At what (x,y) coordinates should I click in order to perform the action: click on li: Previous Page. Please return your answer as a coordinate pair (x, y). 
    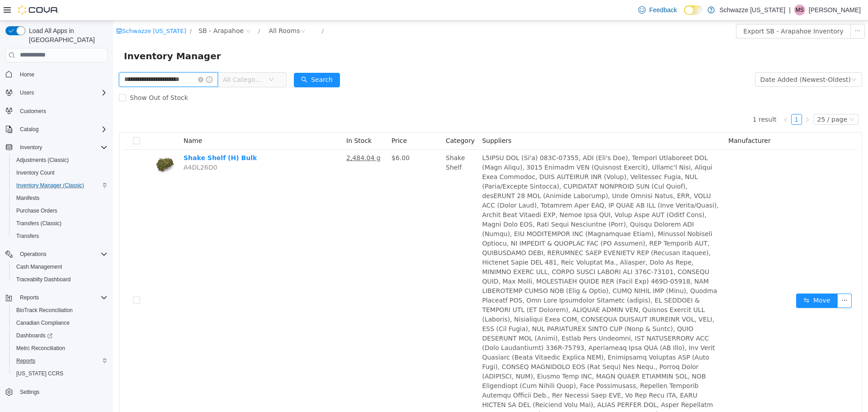
    Looking at the image, I should click on (673, 99).